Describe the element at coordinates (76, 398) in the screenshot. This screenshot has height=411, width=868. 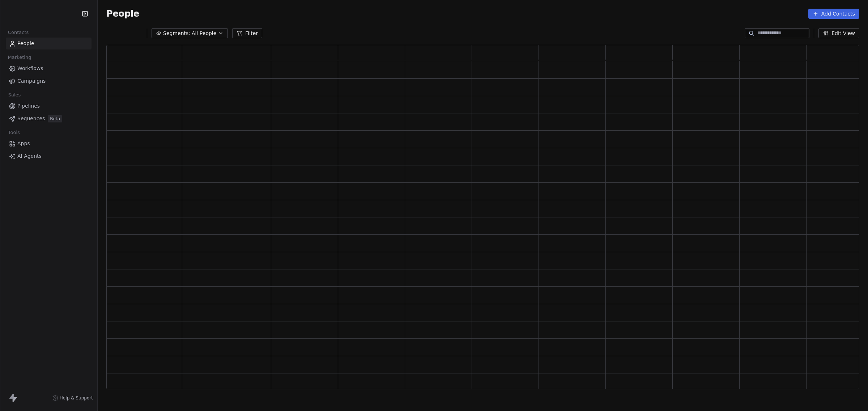
I see `span: Help & Support` at that location.